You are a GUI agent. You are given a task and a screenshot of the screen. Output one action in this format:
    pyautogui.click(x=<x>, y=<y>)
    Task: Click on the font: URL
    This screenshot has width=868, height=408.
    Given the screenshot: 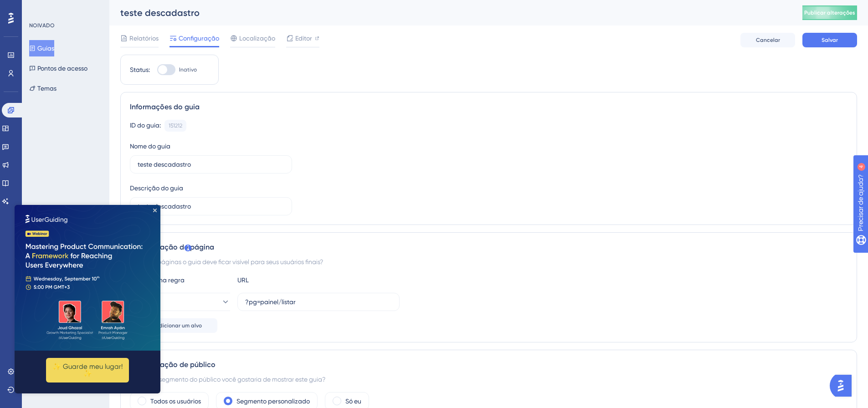 What is the action you would take?
    pyautogui.click(x=243, y=280)
    